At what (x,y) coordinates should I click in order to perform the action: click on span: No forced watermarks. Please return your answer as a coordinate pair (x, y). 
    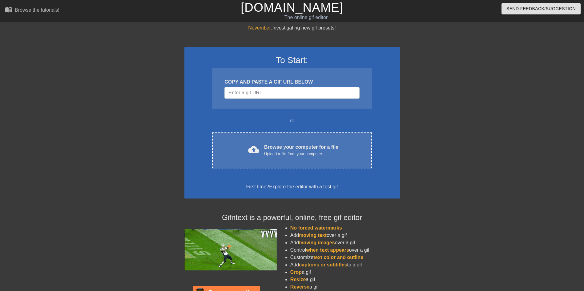
    Looking at the image, I should click on (316, 228).